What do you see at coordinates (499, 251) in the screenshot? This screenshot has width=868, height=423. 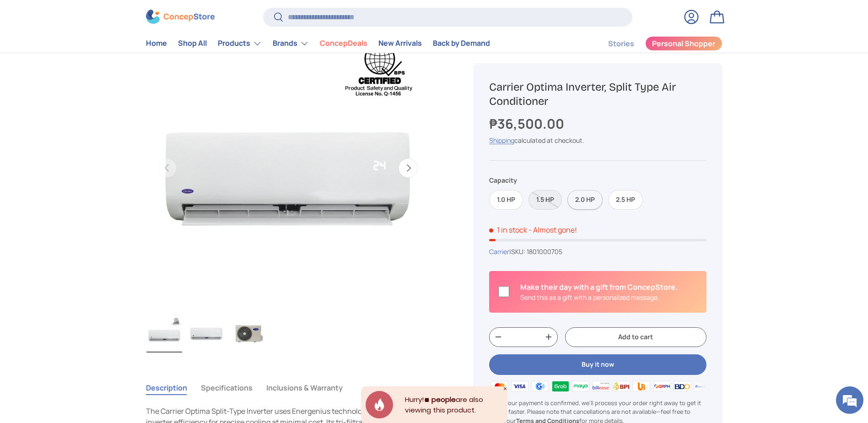 I see `a: Carrier` at bounding box center [499, 251].